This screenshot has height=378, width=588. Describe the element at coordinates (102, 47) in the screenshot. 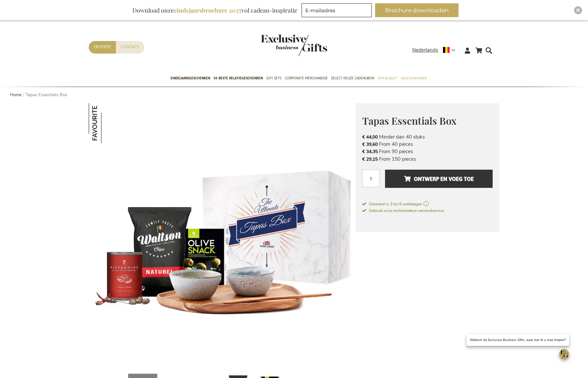

I see `a: Offerte` at that location.